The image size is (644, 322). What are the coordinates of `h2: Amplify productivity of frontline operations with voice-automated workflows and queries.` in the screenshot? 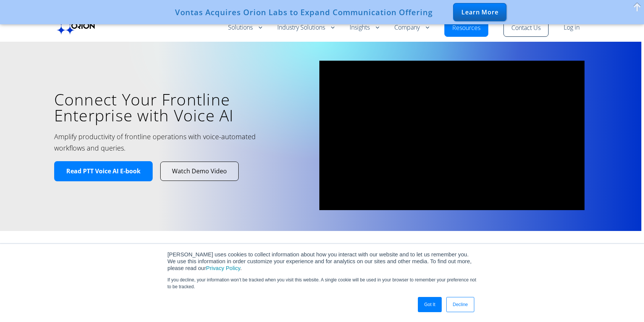 It's located at (168, 142).